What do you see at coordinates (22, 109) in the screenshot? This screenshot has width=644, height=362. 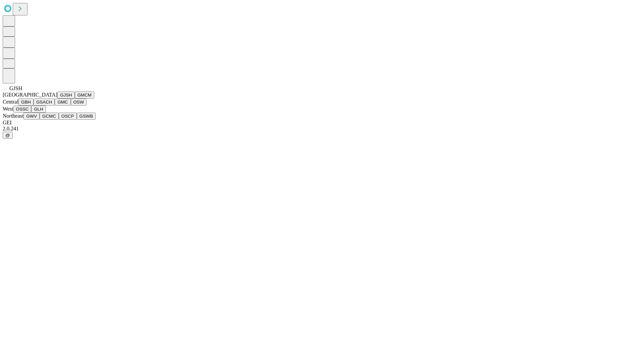 I see `button: OSSC` at bounding box center [22, 109].